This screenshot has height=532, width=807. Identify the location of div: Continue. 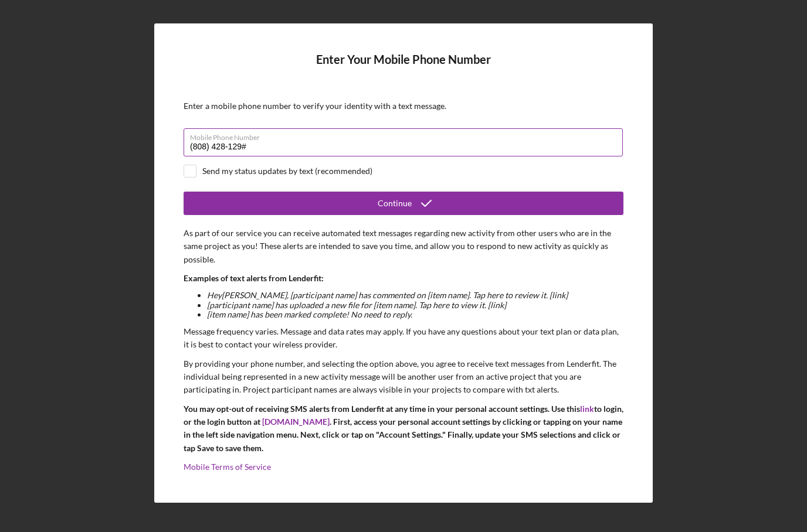
(394, 203).